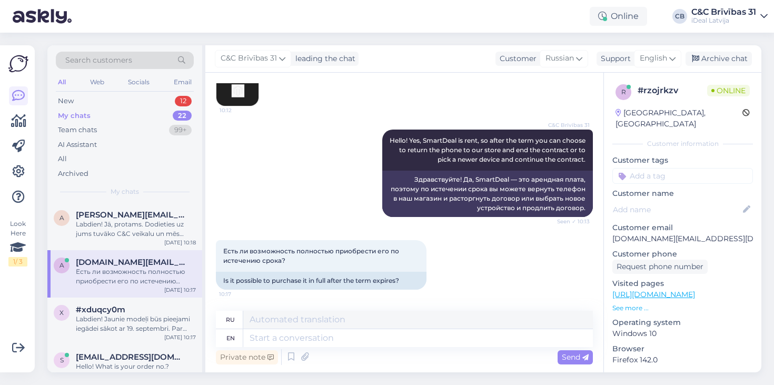 This screenshot has height=385, width=774. What do you see at coordinates (66, 101) in the screenshot?
I see `div: New` at bounding box center [66, 101].